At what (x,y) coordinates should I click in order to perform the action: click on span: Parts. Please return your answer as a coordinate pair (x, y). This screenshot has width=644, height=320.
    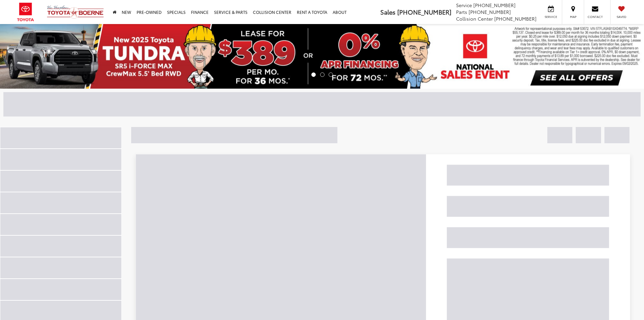
    Looking at the image, I should click on (462, 12).